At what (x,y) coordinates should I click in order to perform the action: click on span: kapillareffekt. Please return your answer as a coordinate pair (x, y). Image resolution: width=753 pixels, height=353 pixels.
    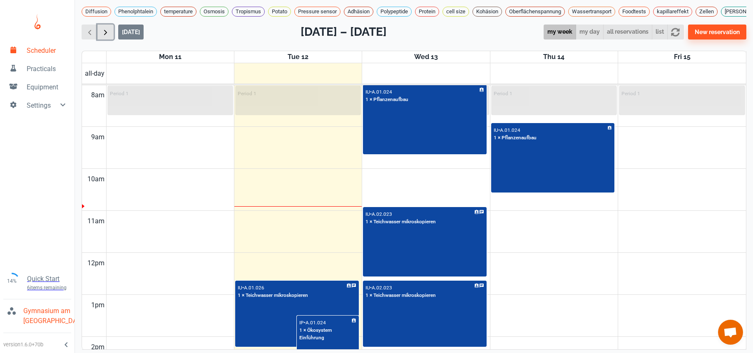
    Looking at the image, I should click on (672, 12).